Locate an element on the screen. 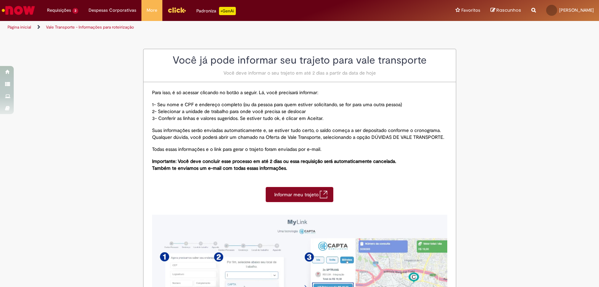  span: Qualquer dúvida, você poderá abrir um chamado na Oferta de Vale Transporte, selecionando a opção ... is located at coordinates (298, 137).